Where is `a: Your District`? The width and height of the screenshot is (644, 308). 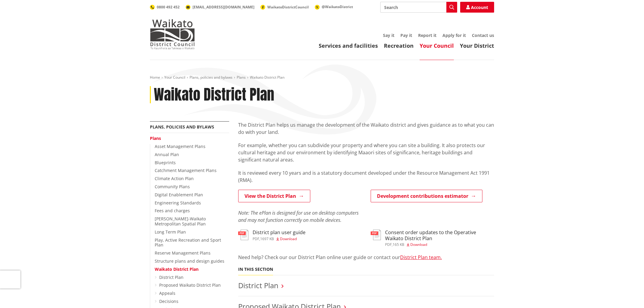 a: Your District is located at coordinates (477, 46).